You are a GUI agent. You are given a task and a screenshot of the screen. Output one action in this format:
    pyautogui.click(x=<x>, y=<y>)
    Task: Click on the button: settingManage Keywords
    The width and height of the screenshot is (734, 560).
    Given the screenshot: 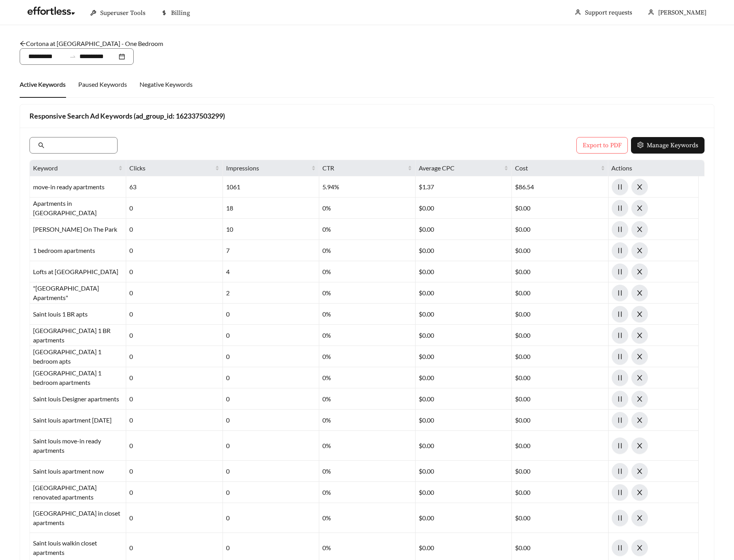 What is the action you would take?
    pyautogui.click(x=667, y=145)
    